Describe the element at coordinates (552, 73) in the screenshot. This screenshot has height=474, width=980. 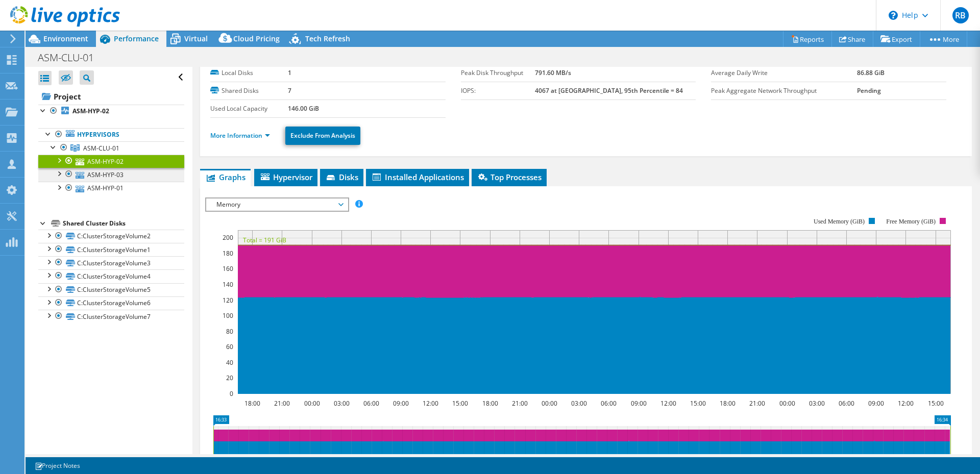
I see `b: 791.60 MB/s` at that location.